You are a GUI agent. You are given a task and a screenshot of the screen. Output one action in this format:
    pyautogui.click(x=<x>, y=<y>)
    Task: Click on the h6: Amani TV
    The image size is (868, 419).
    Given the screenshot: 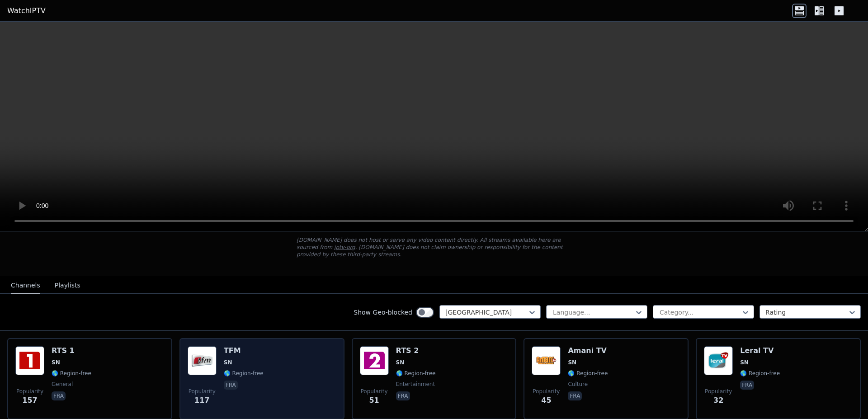 What is the action you would take?
    pyautogui.click(x=588, y=351)
    